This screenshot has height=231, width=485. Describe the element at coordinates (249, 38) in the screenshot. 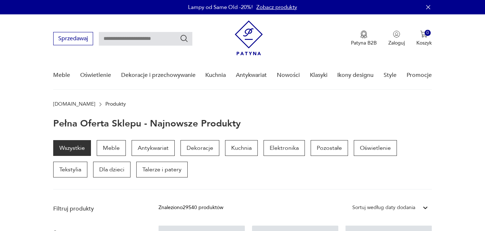

I see `img: Patyna - sklep z meblami i dekoracjami vintage` at that location.